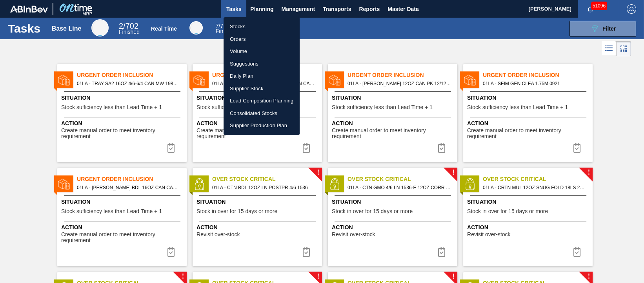 The image size is (644, 283). Describe the element at coordinates (261, 52) in the screenshot. I see `a: Volume` at that location.